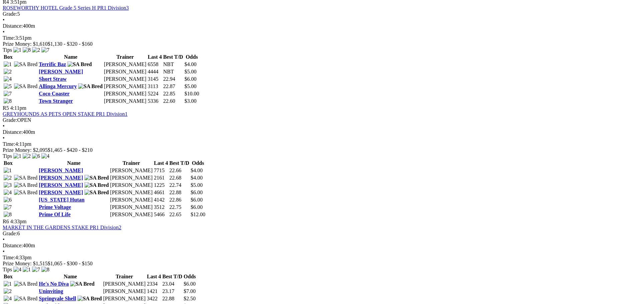 Image resolution: width=636 pixels, height=304 pixels. What do you see at coordinates (66, 8) in the screenshot?
I see `a: ROSEWORTHY HOTEL Grade 5 Series H PR1 Division3` at bounding box center [66, 8].